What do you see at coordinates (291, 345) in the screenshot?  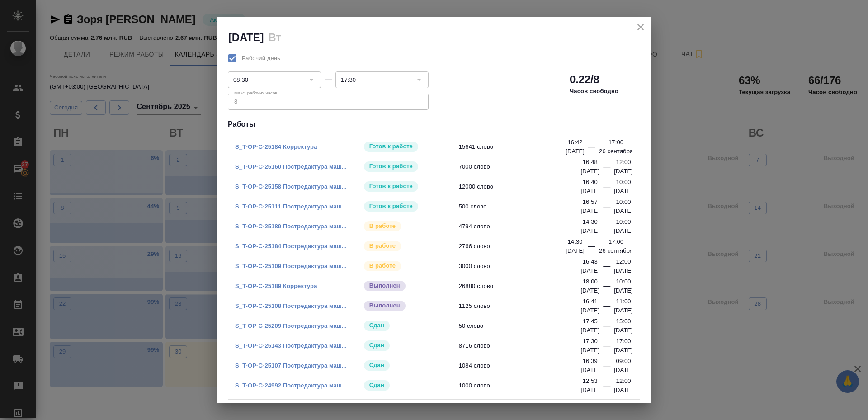 I see `a: S_T-OP-C-25143 Постредактура маш...` at bounding box center [291, 345].